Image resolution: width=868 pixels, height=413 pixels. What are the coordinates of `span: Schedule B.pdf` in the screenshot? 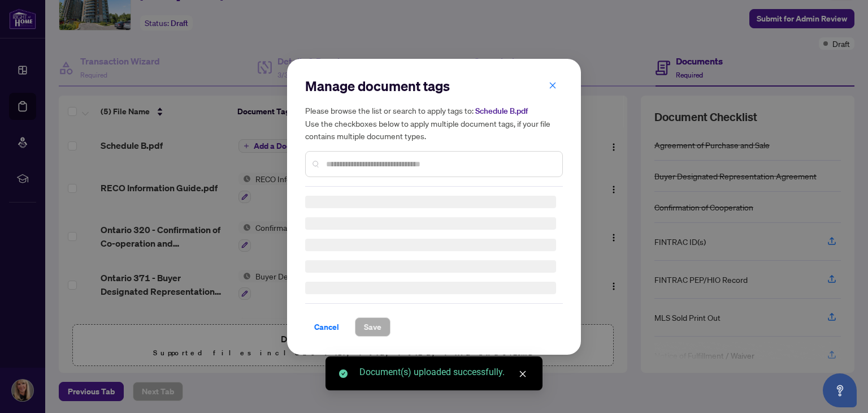 It's located at (501, 111).